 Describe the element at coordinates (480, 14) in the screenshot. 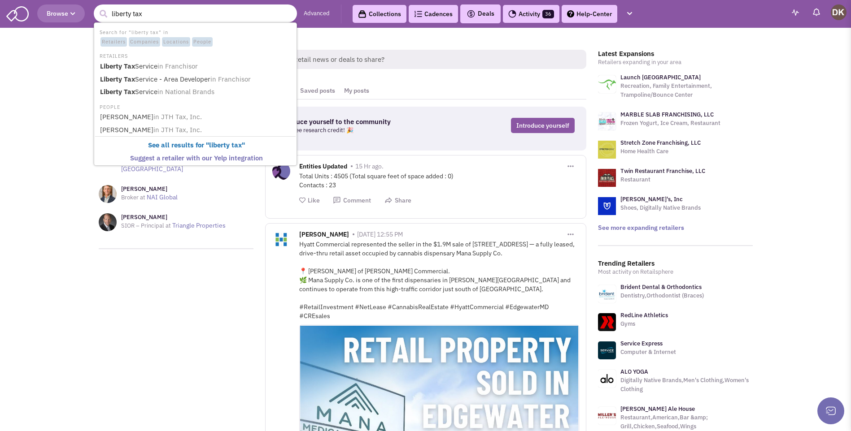

I see `button: Deals` at that location.